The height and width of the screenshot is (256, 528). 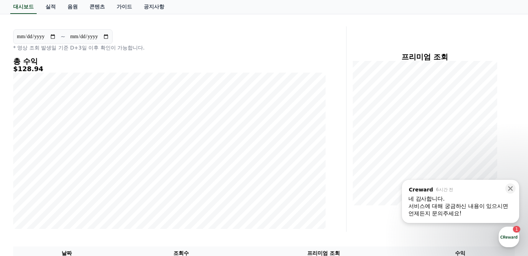 I want to click on span: 설정, so click(x=118, y=209).